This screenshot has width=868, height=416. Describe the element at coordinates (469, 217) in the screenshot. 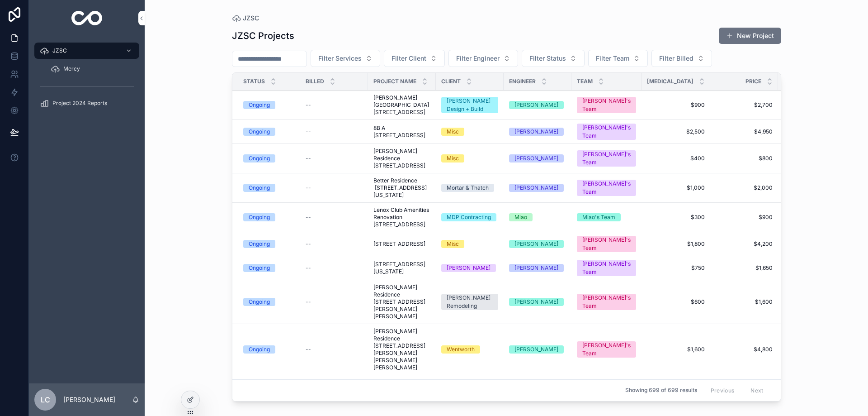

I see `a: MDP Contracting` at that location.